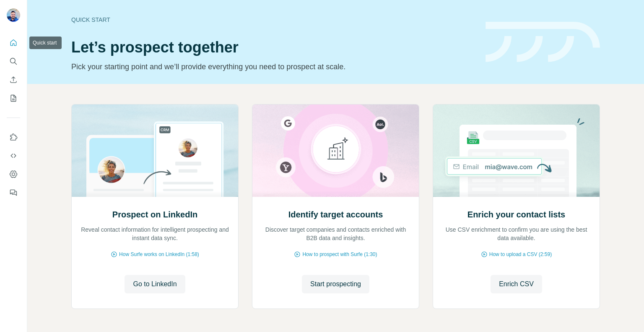 Image resolution: width=644 pixels, height=332 pixels. What do you see at coordinates (516, 284) in the screenshot?
I see `span: Enrich CSV` at bounding box center [516, 284].